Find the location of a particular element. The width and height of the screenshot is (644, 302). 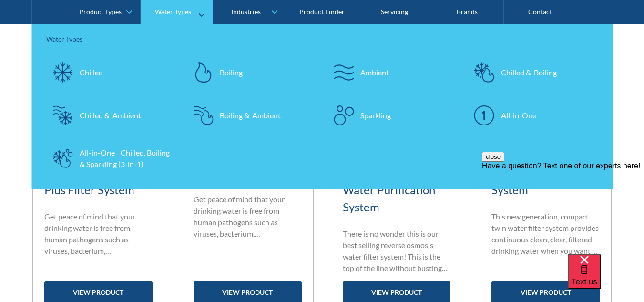

div: Industries is located at coordinates (246, 12).